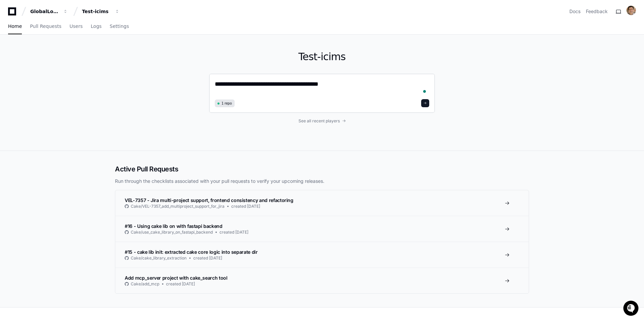  Describe the element at coordinates (8, 8) in the screenshot. I see `button: Open customer support` at that location.